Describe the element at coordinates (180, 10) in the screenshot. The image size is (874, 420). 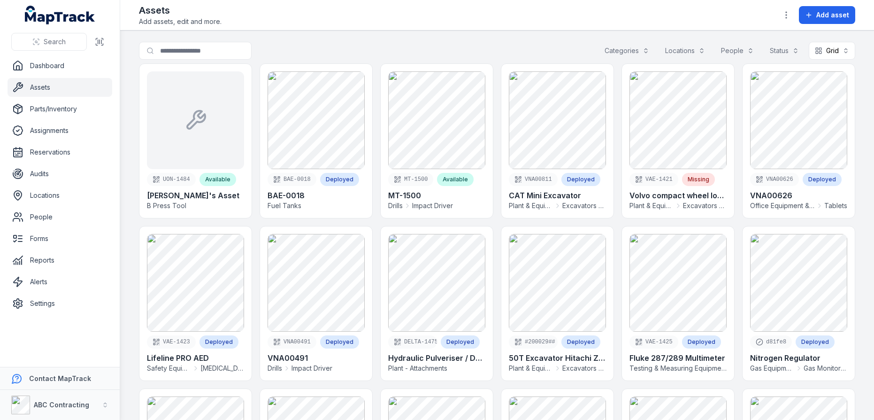
I see `h2: Assets` at that location.